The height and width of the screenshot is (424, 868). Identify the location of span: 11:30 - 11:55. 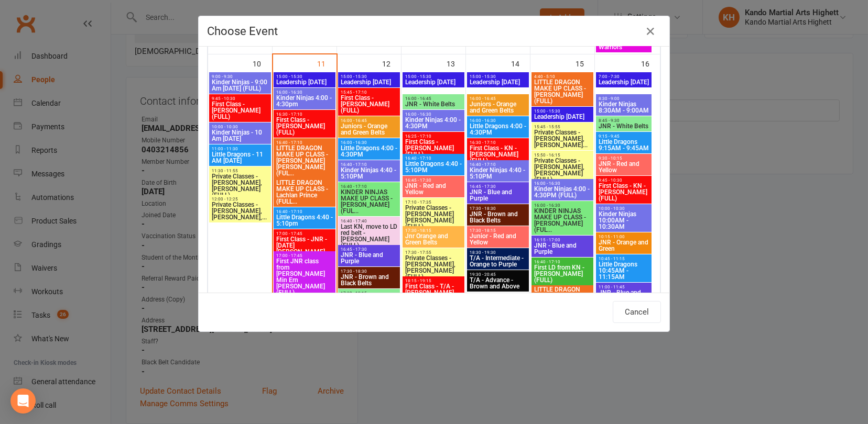
(240, 171).